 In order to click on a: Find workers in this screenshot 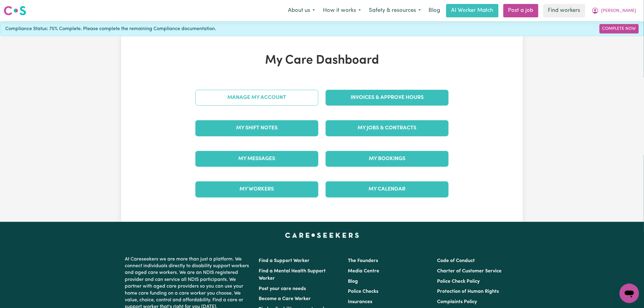, I will do `click(564, 11)`.